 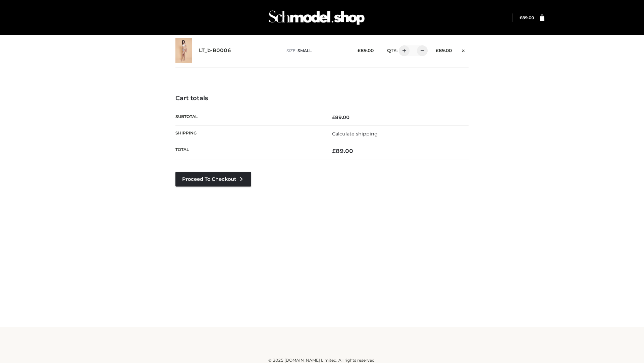 What do you see at coordinates (248, 117) in the screenshot?
I see `th: Subtotal` at bounding box center [248, 117].